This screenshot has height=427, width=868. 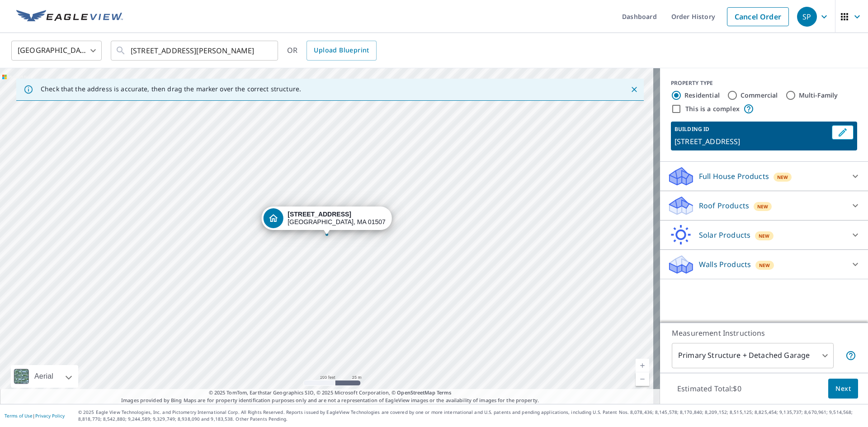 What do you see at coordinates (70, 17) in the screenshot?
I see `img: EV Logo` at bounding box center [70, 17].